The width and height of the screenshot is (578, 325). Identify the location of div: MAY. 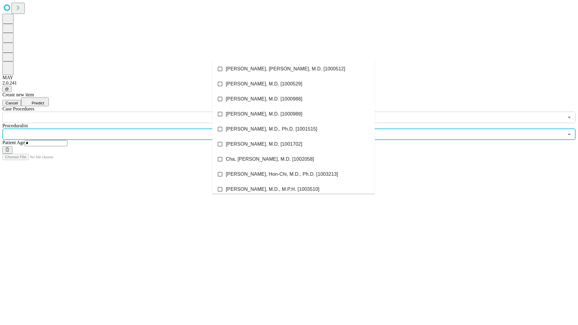
(289, 78).